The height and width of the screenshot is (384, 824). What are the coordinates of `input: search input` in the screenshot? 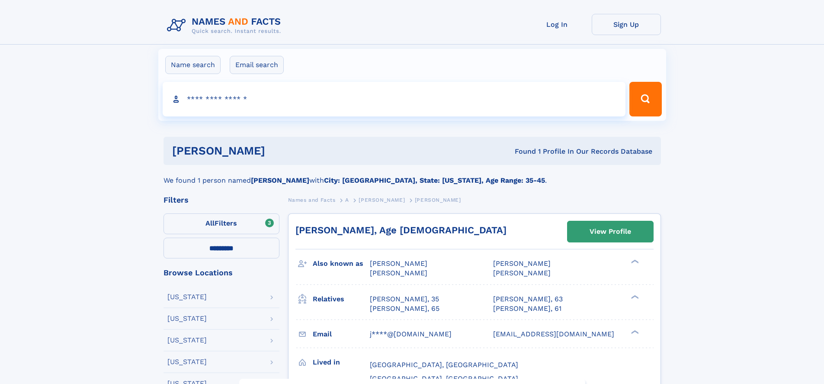 It's located at (394, 99).